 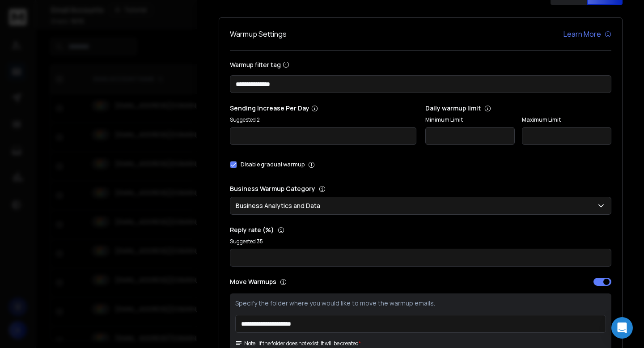 I want to click on p: Move Warmups, so click(x=323, y=282).